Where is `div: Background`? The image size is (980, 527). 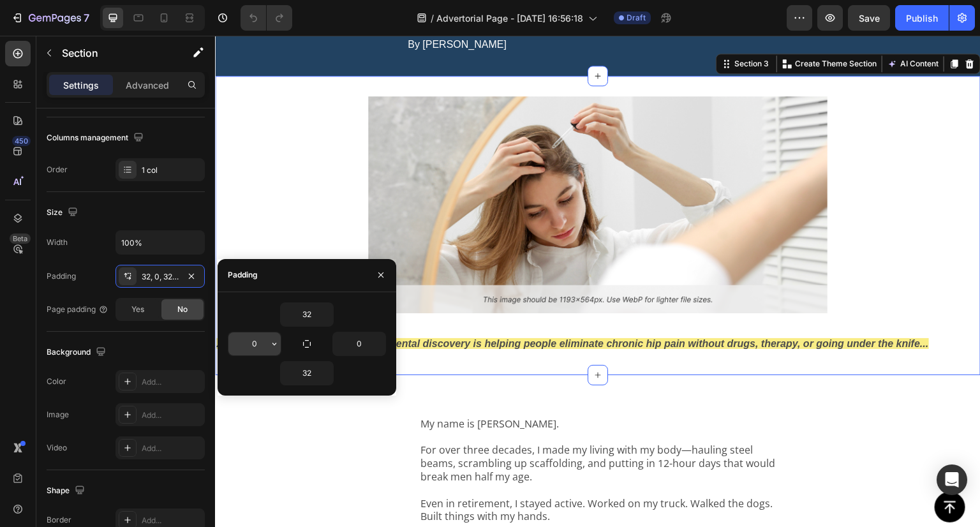 div: Background is located at coordinates (78, 352).